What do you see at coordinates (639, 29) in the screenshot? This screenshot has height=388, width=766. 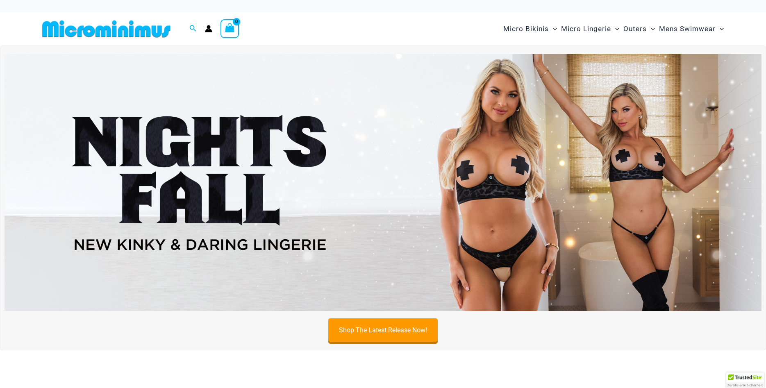 I see `a: OutersMenu ToggleMenu Toggle` at bounding box center [639, 29].